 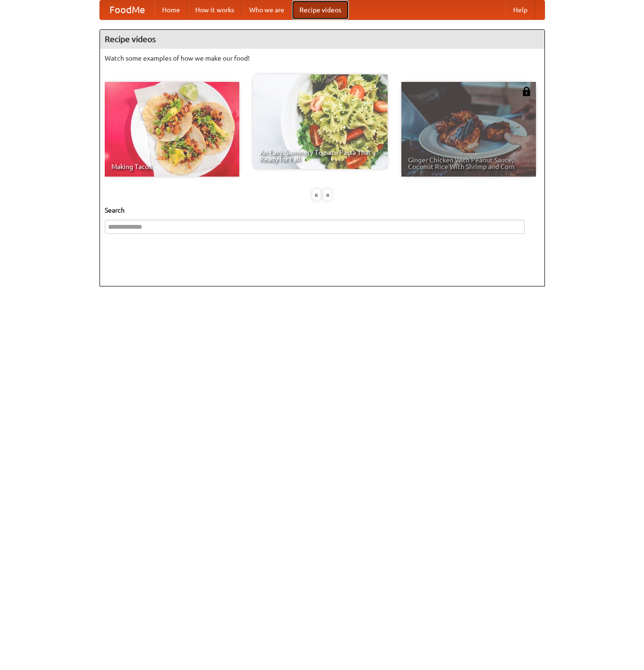 I want to click on a: Making Tacos, so click(x=172, y=130).